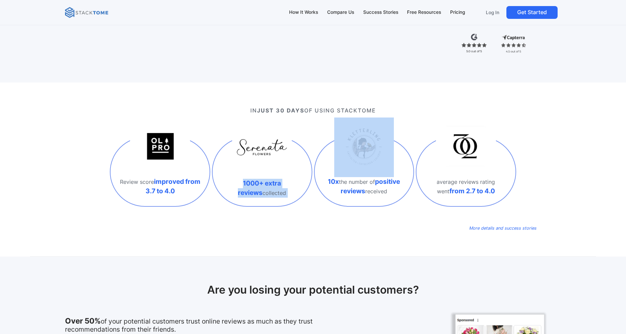 The image size is (626, 334). What do you see at coordinates (262, 149) in the screenshot?
I see `img: serenata logo` at bounding box center [262, 149].